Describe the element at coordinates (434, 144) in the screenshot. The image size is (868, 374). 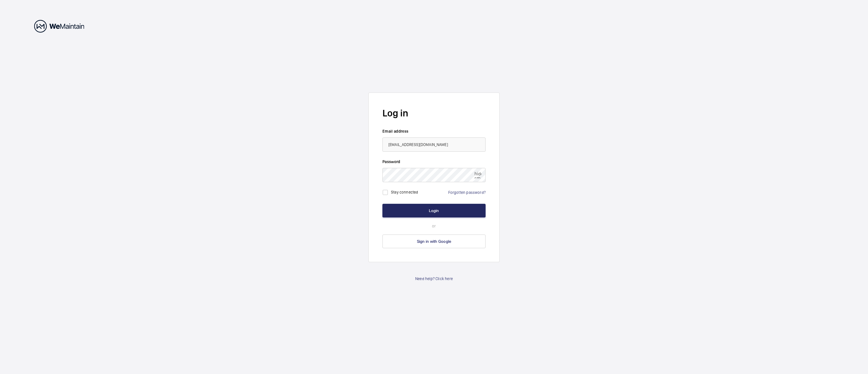
I see `input: Your email address` at that location.